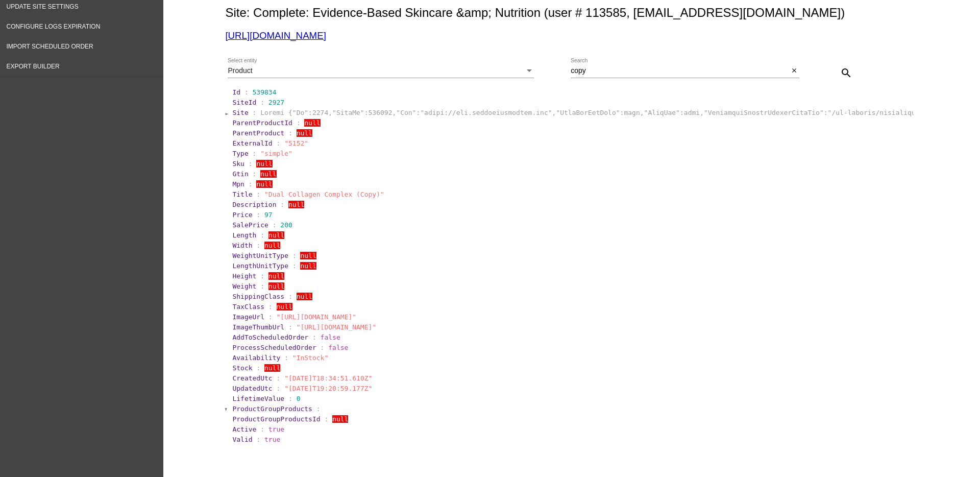 This screenshot has height=477, width=980. I want to click on input: Search, so click(679, 71).